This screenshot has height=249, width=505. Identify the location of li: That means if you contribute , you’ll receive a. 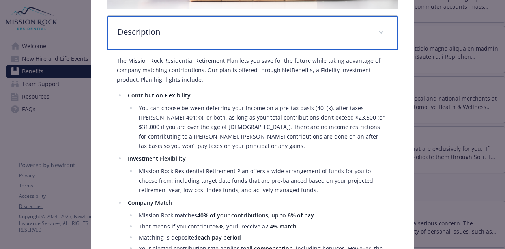
(262, 226).